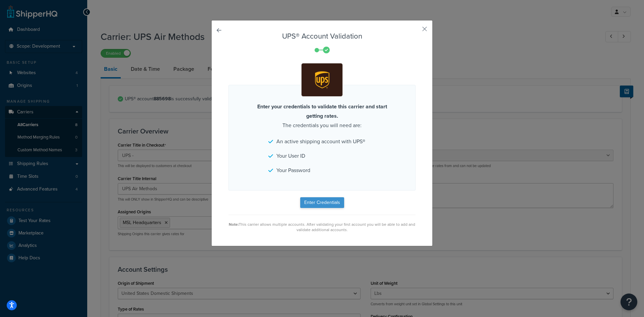 This screenshot has height=317, width=644. I want to click on strong: Enter your credentials to validate this carrier and start getting rates., so click(322, 111).